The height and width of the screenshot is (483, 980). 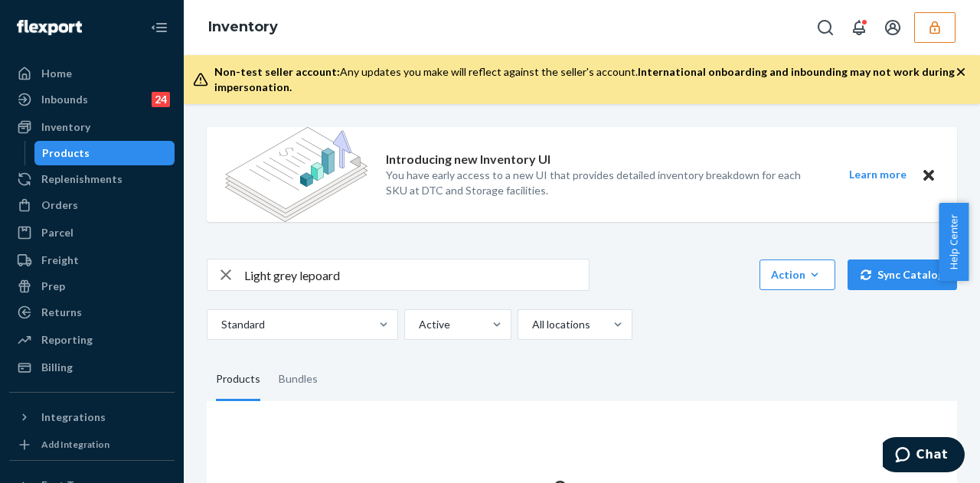 I want to click on p: You have early access to a new UI that provides detailed inventory breakdown for each SKU at DTC ..., so click(x=603, y=183).